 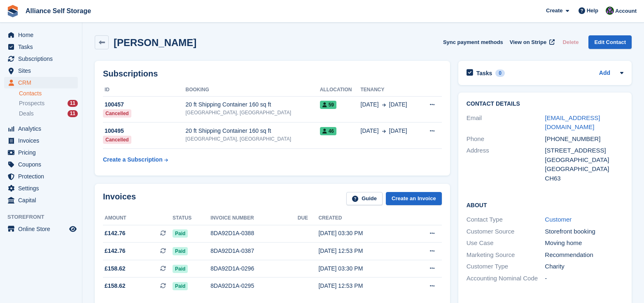 What do you see at coordinates (135, 160) in the screenshot?
I see `a: Create a Subscription` at bounding box center [135, 160].